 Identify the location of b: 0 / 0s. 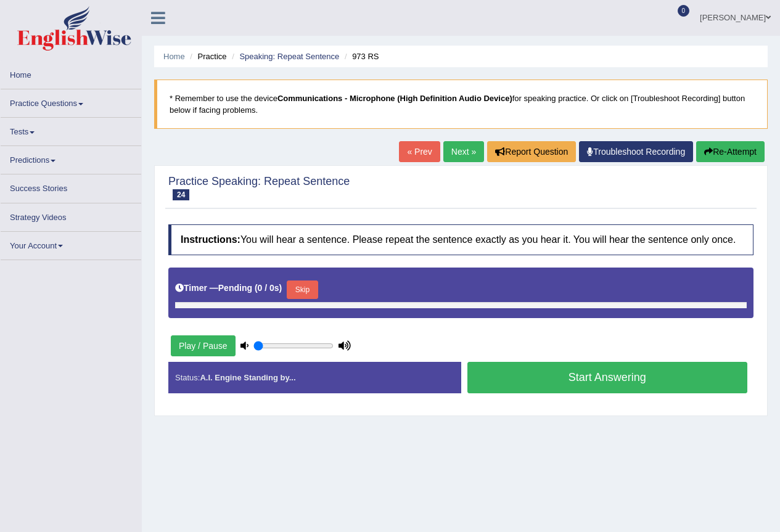
(268, 288).